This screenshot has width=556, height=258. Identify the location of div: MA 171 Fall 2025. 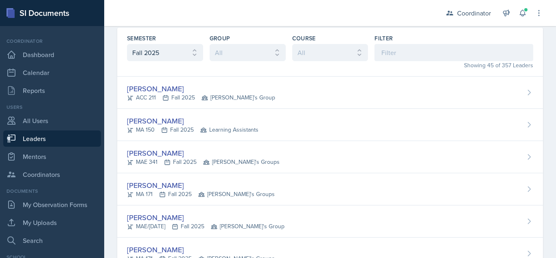
(201, 194).